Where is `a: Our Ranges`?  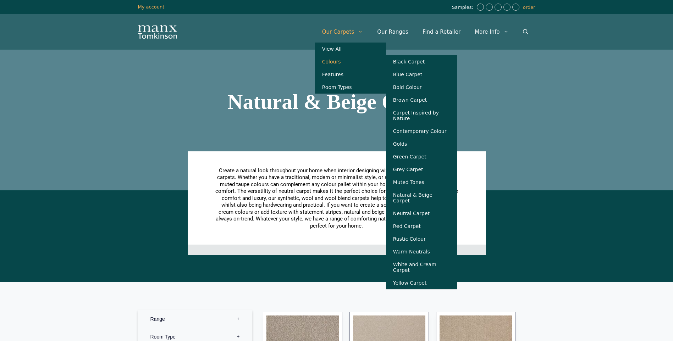
a: Our Ranges is located at coordinates (393, 32).